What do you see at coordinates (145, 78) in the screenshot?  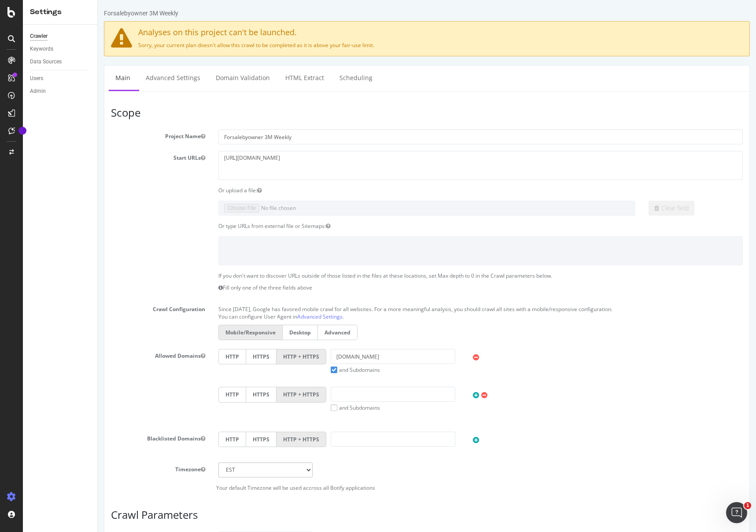 I see `a: Domain Validation` at bounding box center [145, 78].